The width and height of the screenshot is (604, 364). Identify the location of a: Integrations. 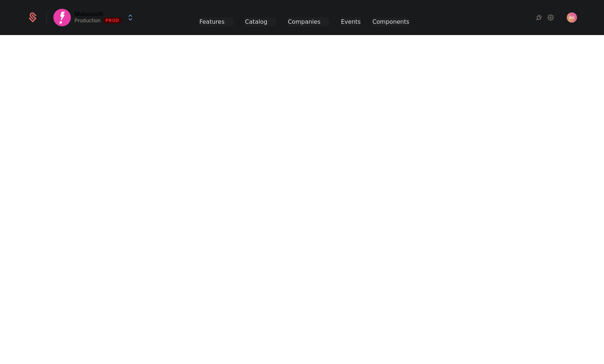
(539, 18).